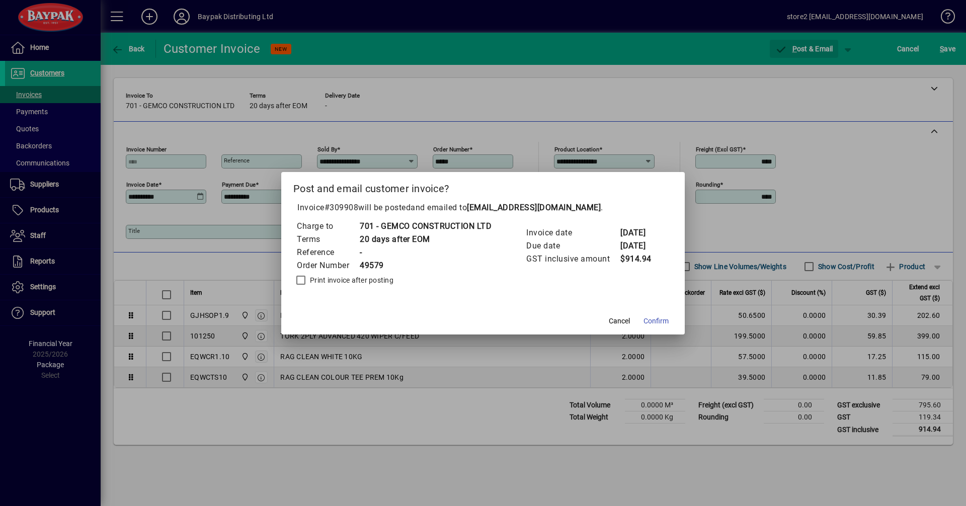 This screenshot has width=966, height=506. What do you see at coordinates (342, 207) in the screenshot?
I see `span: #309908` at bounding box center [342, 207].